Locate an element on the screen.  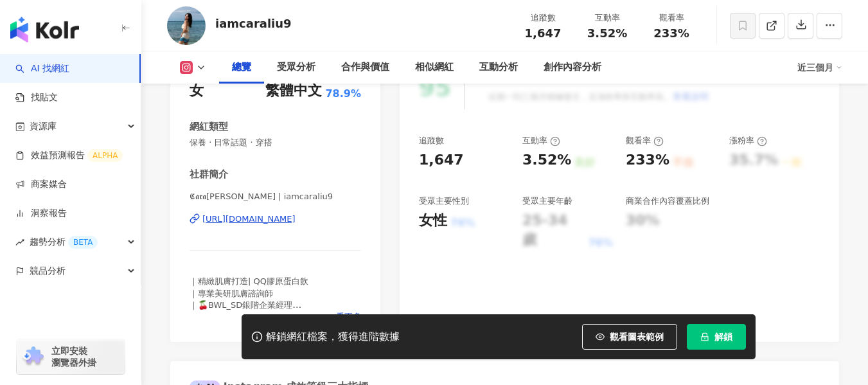
a: chrome extension立即安裝 瀏覽器外掛 is located at coordinates (71, 357).